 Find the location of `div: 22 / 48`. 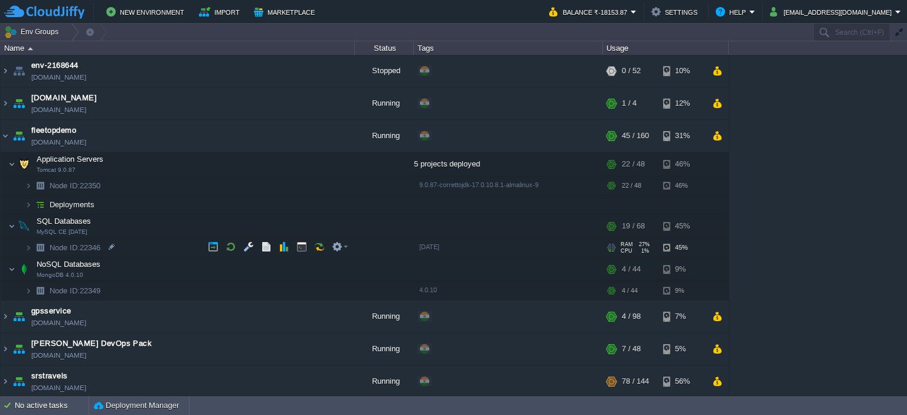

div: 22 / 48 is located at coordinates (633, 164).